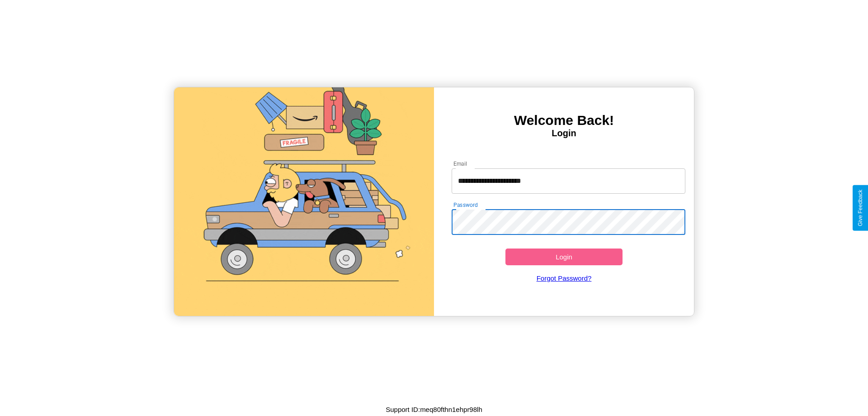 The height and width of the screenshot is (416, 868). Describe the element at coordinates (564, 120) in the screenshot. I see `h3: Welcome Back!` at that location.